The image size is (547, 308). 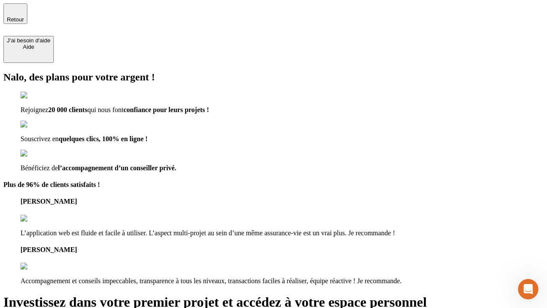 I want to click on span: 20 000 clients, so click(x=68, y=109).